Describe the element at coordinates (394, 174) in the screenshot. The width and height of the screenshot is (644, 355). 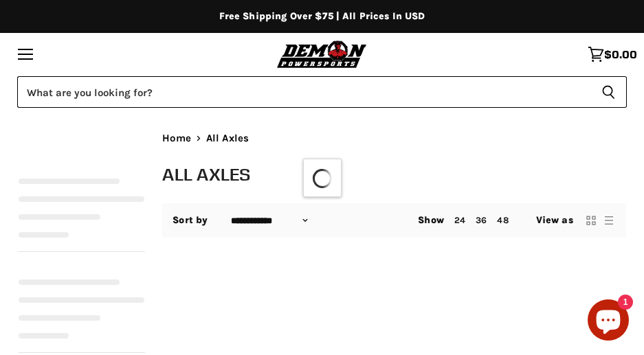
I see `h1: All Axles` at that location.